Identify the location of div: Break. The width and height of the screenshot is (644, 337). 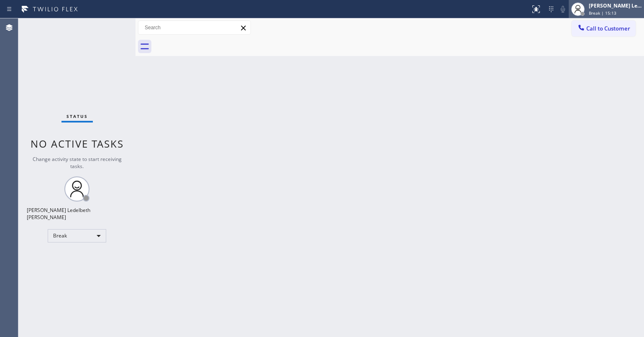
(77, 236).